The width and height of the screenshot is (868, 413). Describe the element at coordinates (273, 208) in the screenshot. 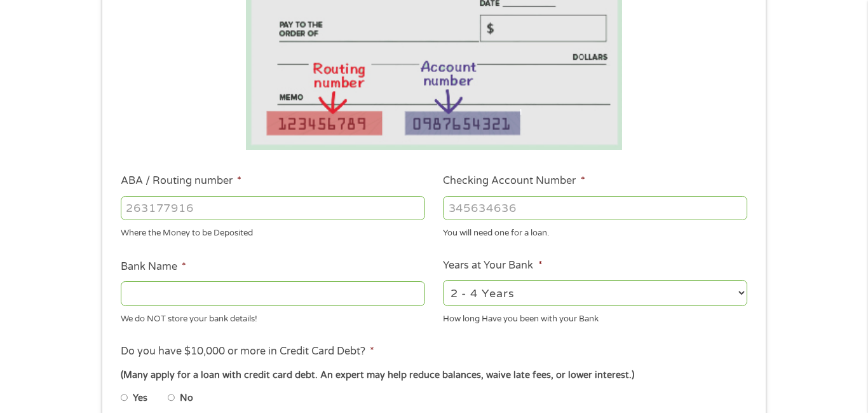

I see `input: 263177916` at that location.